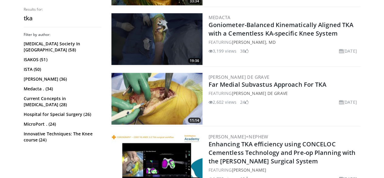 This screenshot has width=384, height=178. What do you see at coordinates (194, 120) in the screenshot?
I see `span: 11:14` at bounding box center [194, 120].